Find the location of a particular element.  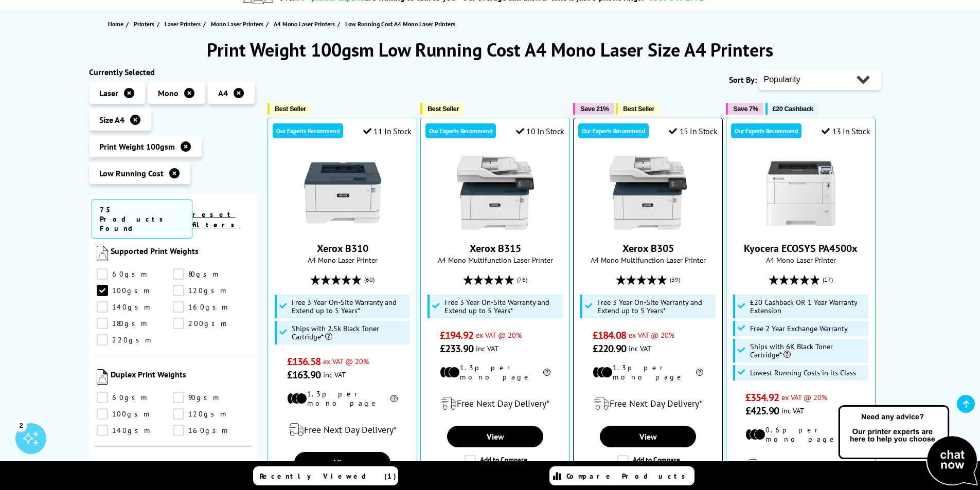

div: 15 In Stock is located at coordinates (693, 131).